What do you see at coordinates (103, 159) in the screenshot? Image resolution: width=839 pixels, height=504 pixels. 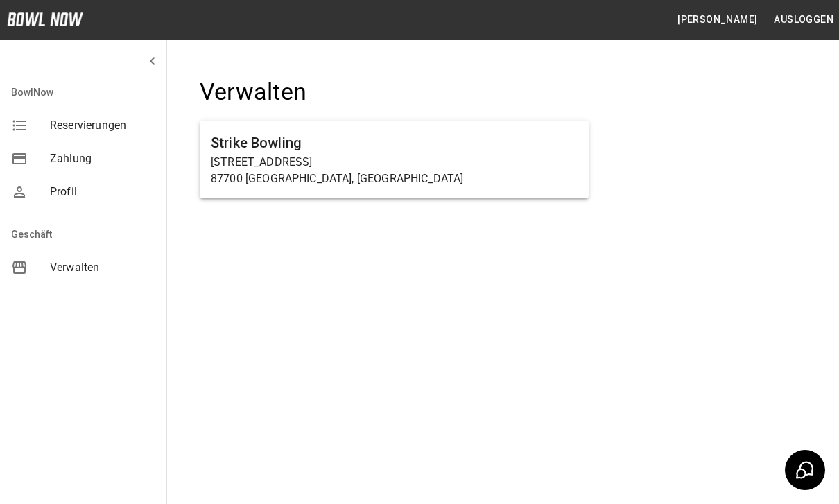 I see `span: Zahlung` at bounding box center [103, 159].